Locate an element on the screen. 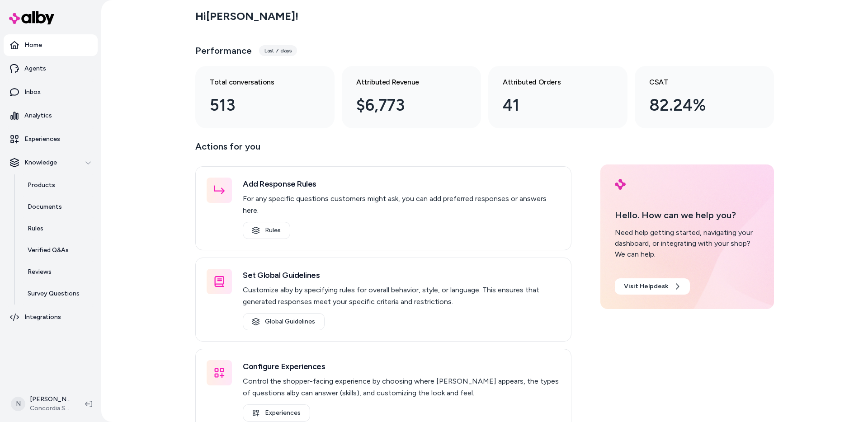 The image size is (868, 422). p: For any specific questions customers might ask, you can add preferred responses or answers here. is located at coordinates (401, 205).